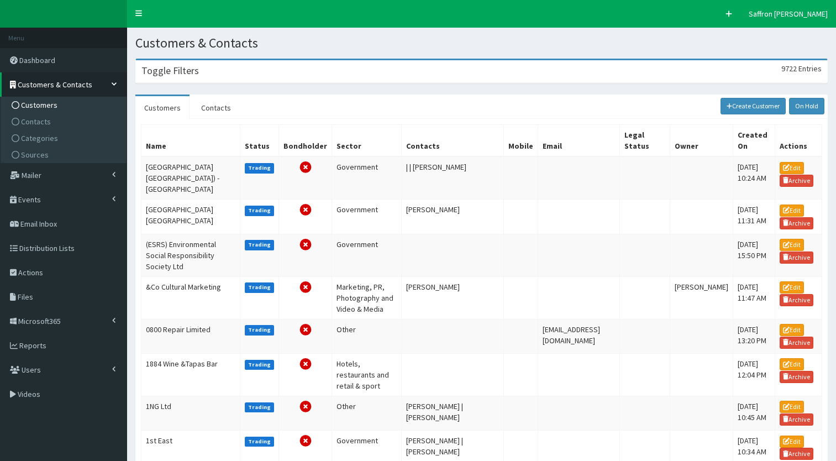  I want to click on th: Email, so click(579, 141).